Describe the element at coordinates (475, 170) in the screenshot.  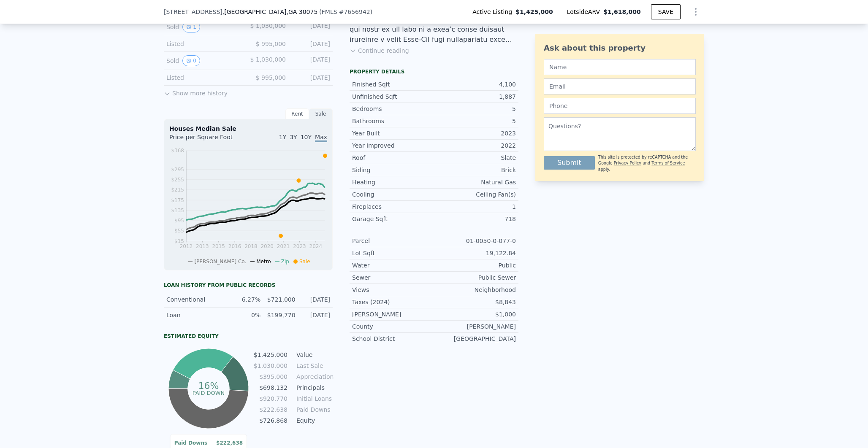
I see `div: Brick` at that location.